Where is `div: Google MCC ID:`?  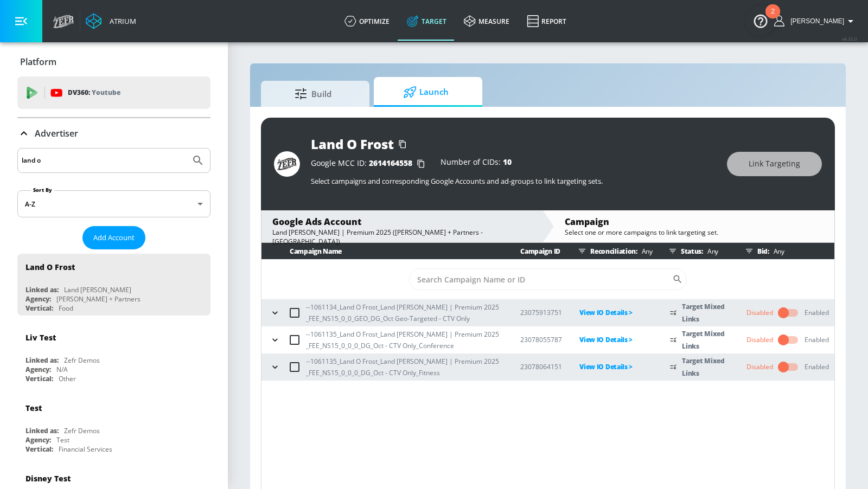
div: Google MCC ID: is located at coordinates (370, 164).